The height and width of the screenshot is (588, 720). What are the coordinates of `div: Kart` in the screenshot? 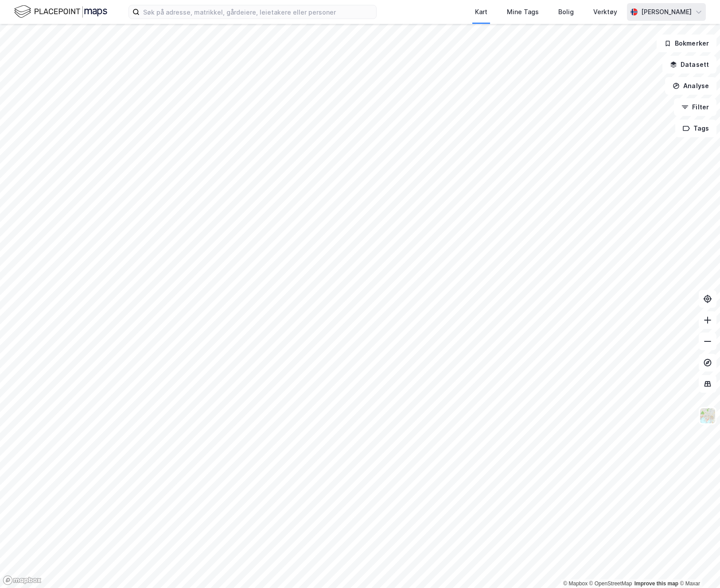 It's located at (481, 12).